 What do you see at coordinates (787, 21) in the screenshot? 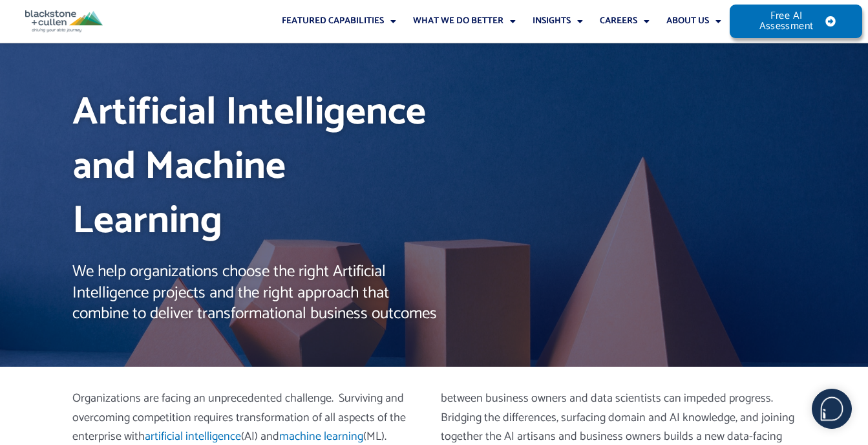
I see `span: Free AI Assessment` at bounding box center [787, 21].